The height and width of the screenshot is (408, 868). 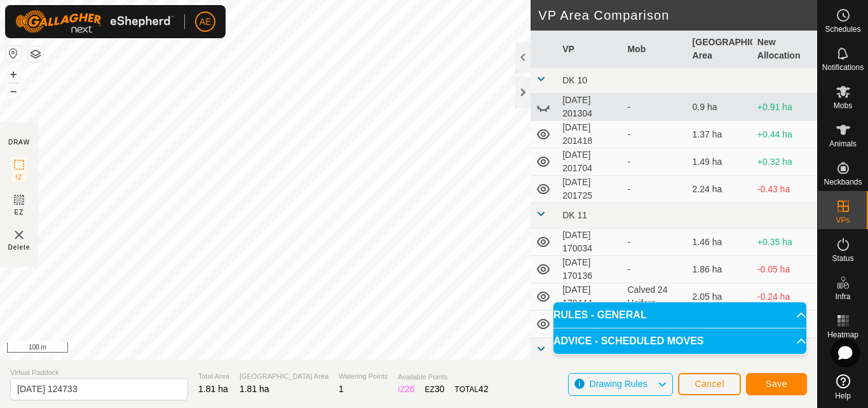 What do you see at coordinates (214, 376) in the screenshot?
I see `span: Total Area` at bounding box center [214, 376].